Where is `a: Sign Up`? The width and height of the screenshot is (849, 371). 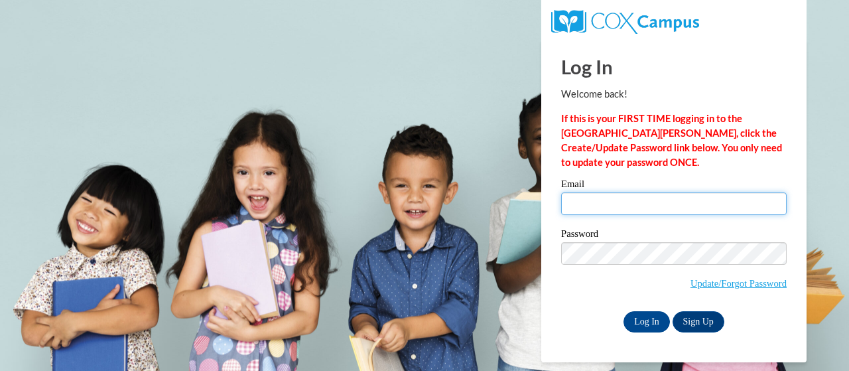 a: Sign Up is located at coordinates (698, 322).